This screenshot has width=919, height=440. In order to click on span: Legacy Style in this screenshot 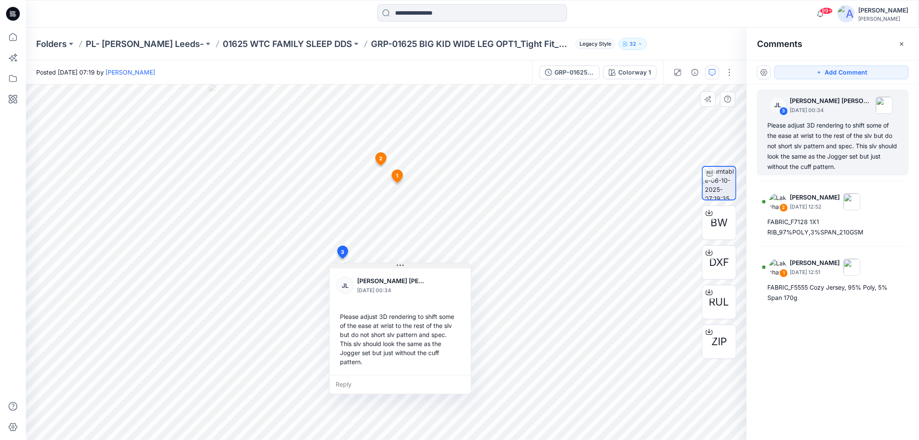, I will do `click(595, 44)`.